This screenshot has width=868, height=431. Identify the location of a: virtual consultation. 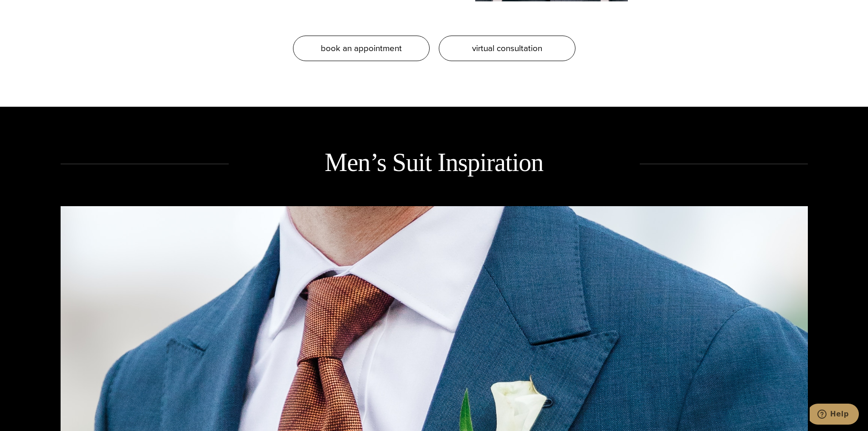
(507, 48).